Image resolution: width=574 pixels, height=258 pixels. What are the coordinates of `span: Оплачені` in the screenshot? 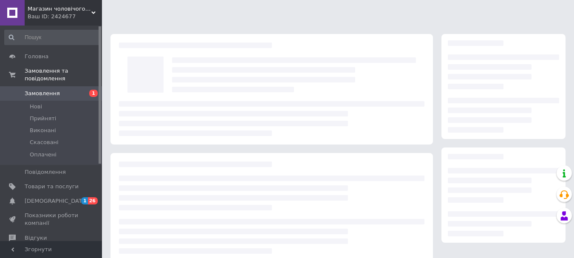 It's located at (43, 155).